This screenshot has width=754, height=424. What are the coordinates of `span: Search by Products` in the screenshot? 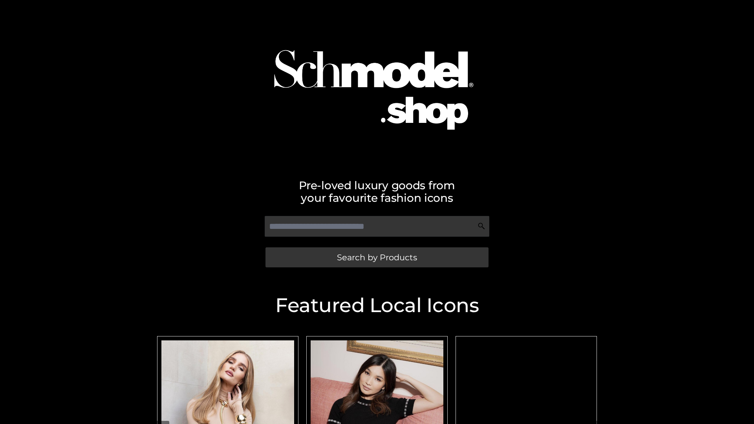 It's located at (377, 257).